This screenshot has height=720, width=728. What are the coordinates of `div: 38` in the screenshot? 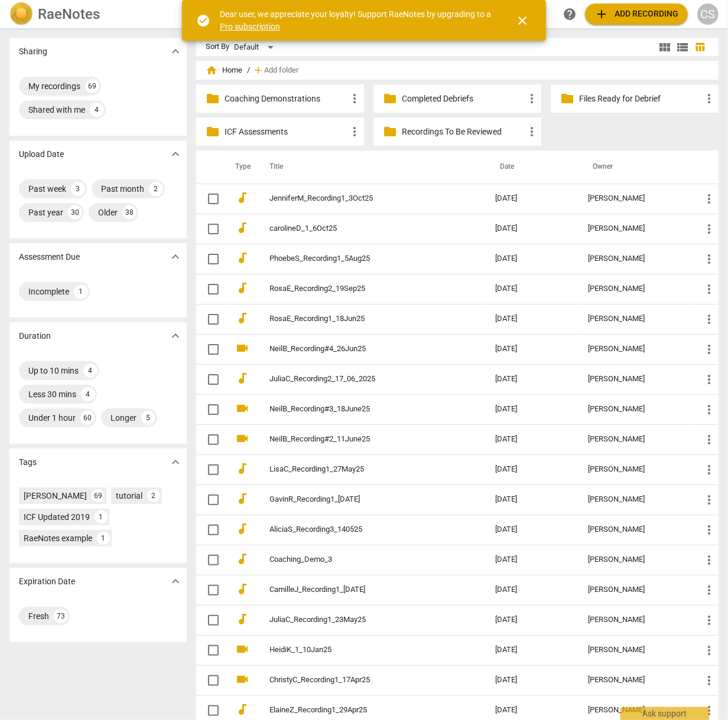 It's located at (129, 213).